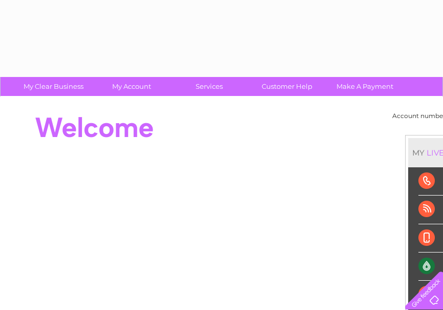  Describe the element at coordinates (209, 86) in the screenshot. I see `a: Services` at that location.